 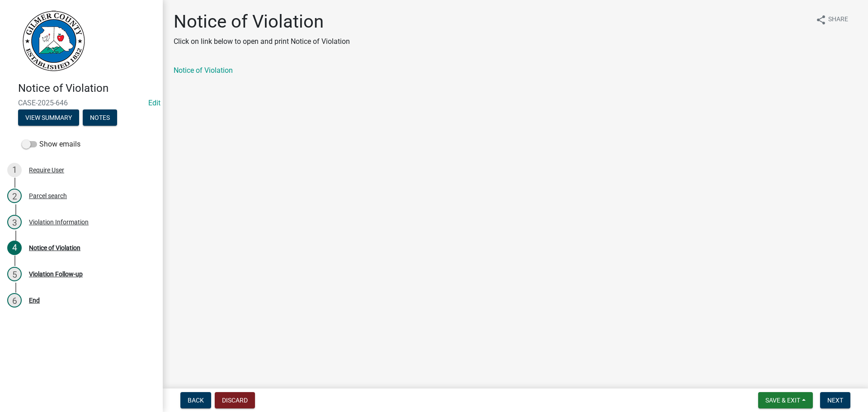 I want to click on span: CASE-2025-646, so click(x=82, y=103).